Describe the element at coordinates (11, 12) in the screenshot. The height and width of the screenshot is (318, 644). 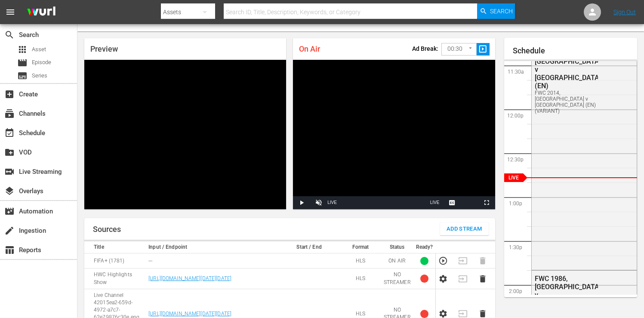
I see `span: menu` at that location.